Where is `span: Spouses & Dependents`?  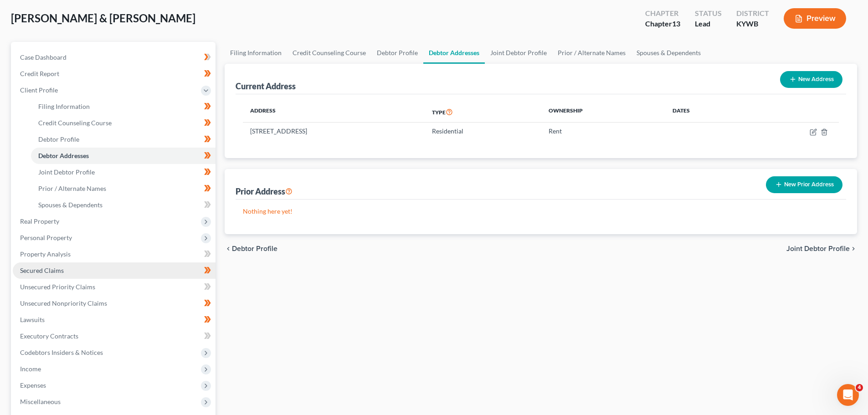
span: Spouses & Dependents is located at coordinates (70, 205).